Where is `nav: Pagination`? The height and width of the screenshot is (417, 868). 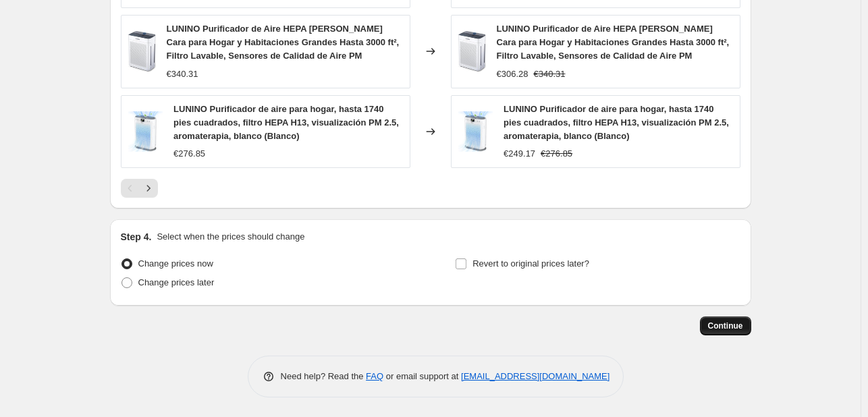
nav: Pagination is located at coordinates (139, 188).